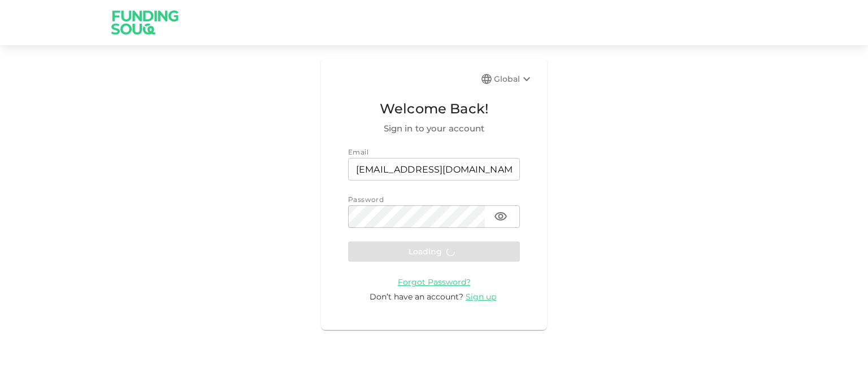  Describe the element at coordinates (434, 282) in the screenshot. I see `a: Forgot Password?` at that location.